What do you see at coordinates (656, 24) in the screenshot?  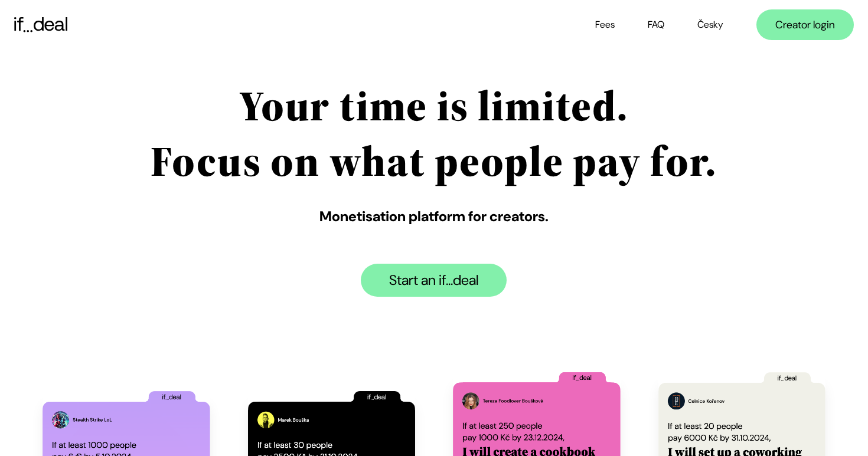 I see `a: FAQ` at bounding box center [656, 24].